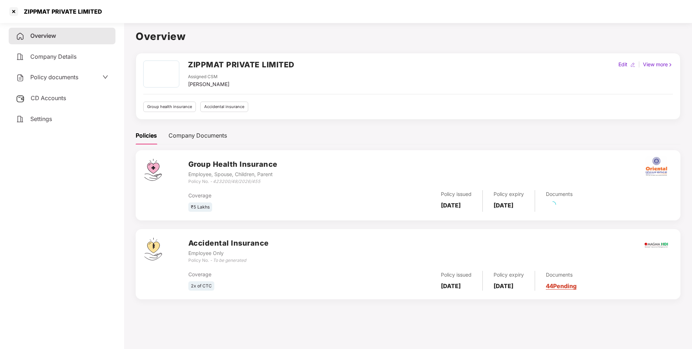  I want to click on span: Policy documents, so click(54, 77).